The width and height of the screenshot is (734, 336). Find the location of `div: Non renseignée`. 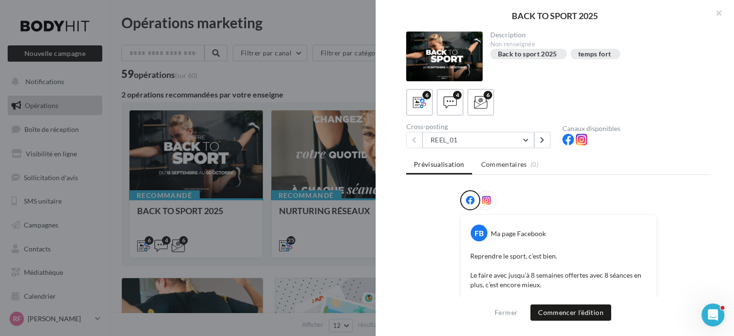

div: Non renseignée is located at coordinates (597, 44).